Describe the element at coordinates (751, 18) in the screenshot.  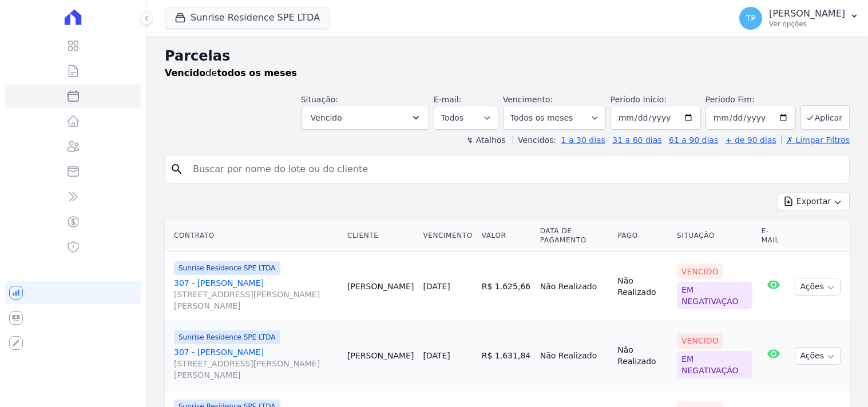
I see `span: TP` at that location.